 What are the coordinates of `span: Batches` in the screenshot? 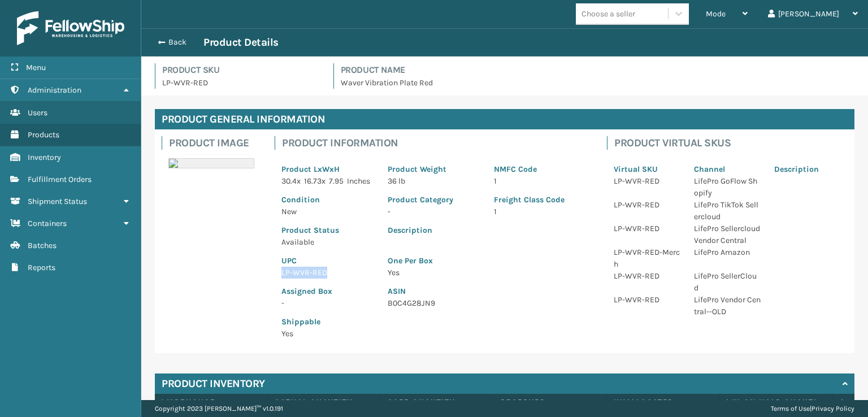 It's located at (42, 245).